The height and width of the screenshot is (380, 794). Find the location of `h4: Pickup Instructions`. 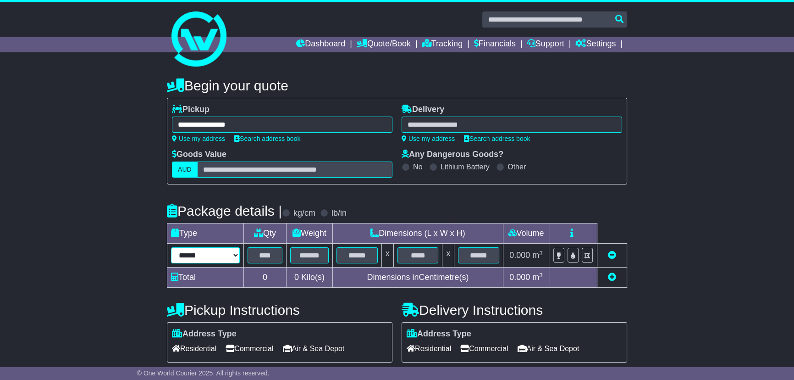

h4: Pickup Instructions is located at coordinates (280, 309).